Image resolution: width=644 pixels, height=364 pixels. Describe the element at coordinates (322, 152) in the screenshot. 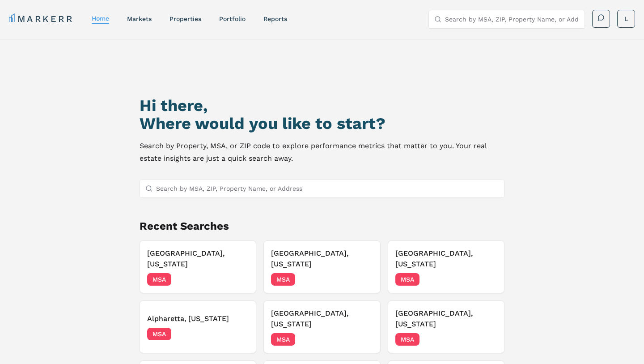

I see `p: Search by Property, MSA, or ZIP code to explore performance metrics that matter to you. Your real...` at that location.